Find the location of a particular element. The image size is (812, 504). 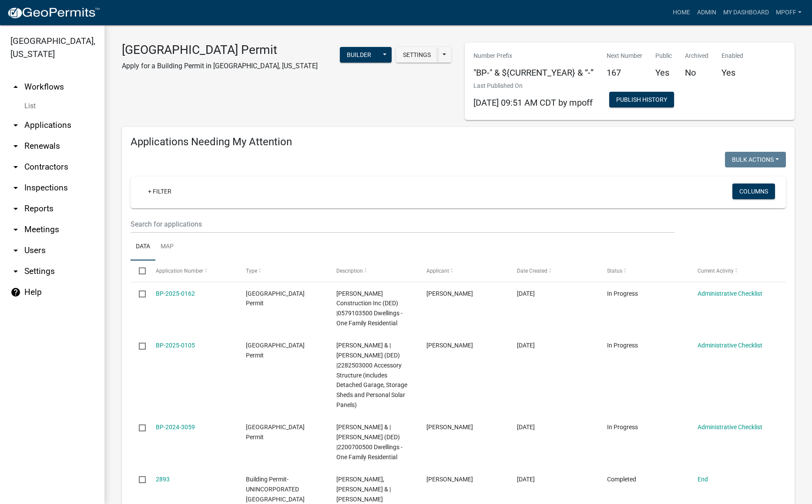

a: mpoff is located at coordinates (789, 13).